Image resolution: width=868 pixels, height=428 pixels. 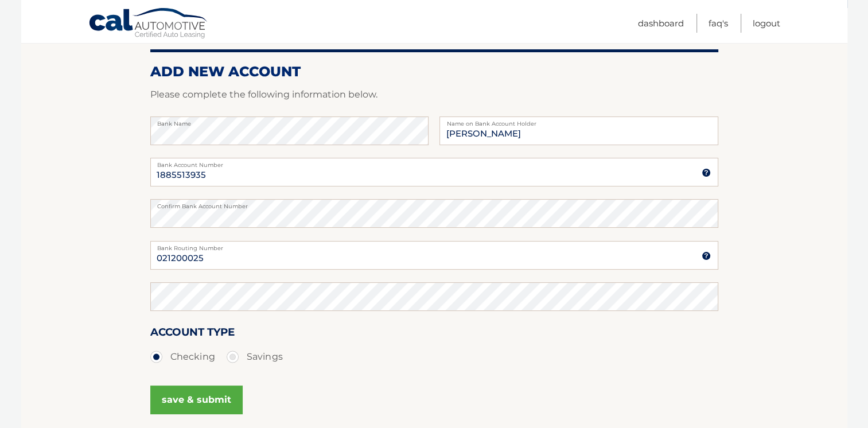 What do you see at coordinates (254, 356) in the screenshot?
I see `label: Savings` at bounding box center [254, 356].